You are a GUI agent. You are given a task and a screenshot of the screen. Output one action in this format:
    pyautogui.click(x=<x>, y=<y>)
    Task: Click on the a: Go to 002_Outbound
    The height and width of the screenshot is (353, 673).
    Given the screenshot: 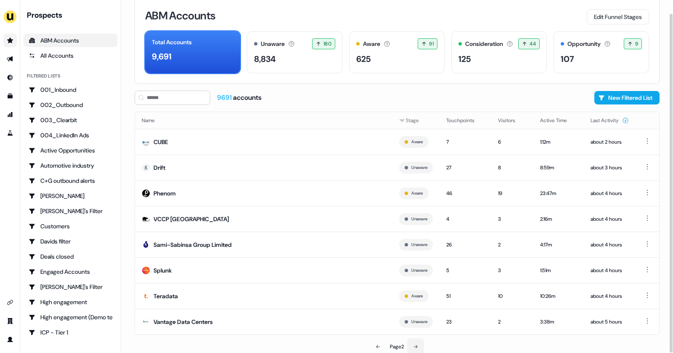 What is the action you would take?
    pyautogui.click(x=70, y=105)
    